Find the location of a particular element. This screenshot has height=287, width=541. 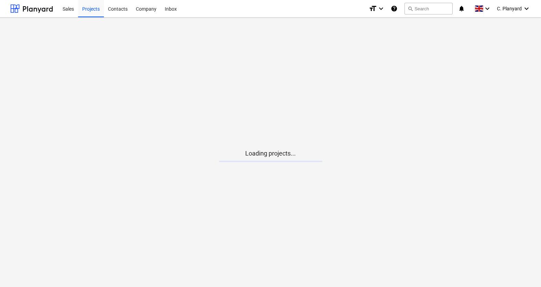

i: Knowledge base is located at coordinates (394, 9).